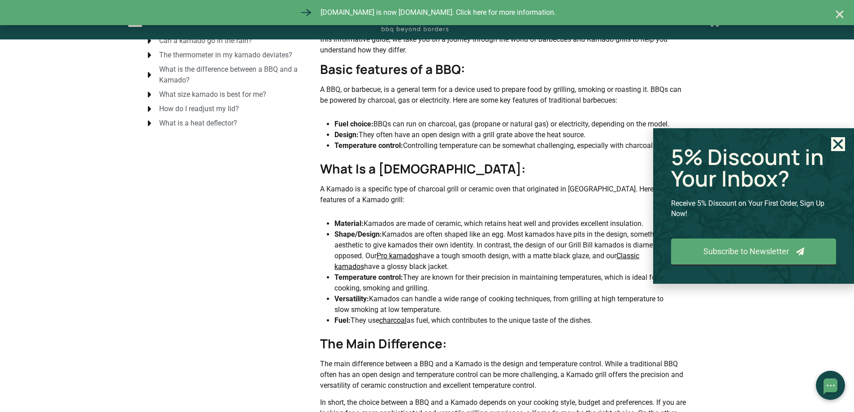 The width and height of the screenshot is (854, 412). What do you see at coordinates (397, 255) in the screenshot?
I see `a: Pro kamados` at bounding box center [397, 255].